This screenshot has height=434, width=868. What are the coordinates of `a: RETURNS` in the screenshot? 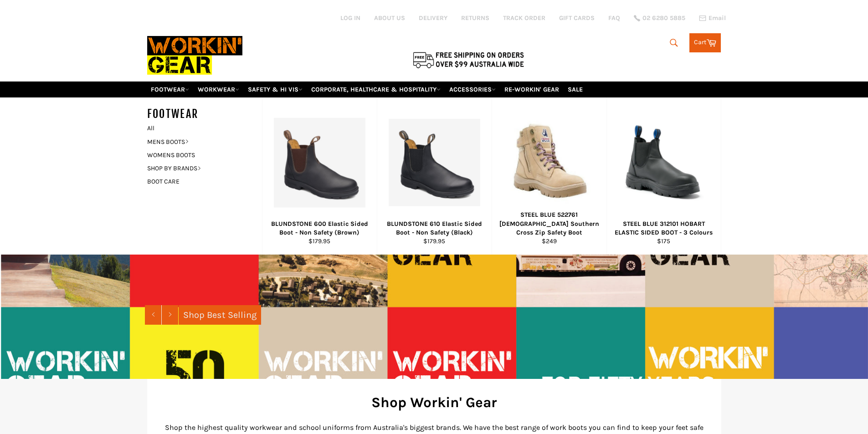 It's located at (475, 18).